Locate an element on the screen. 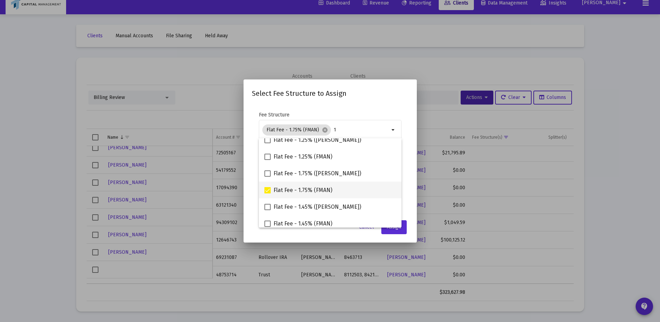 This screenshot has height=322, width=660. span: Assign is located at coordinates (394, 227).